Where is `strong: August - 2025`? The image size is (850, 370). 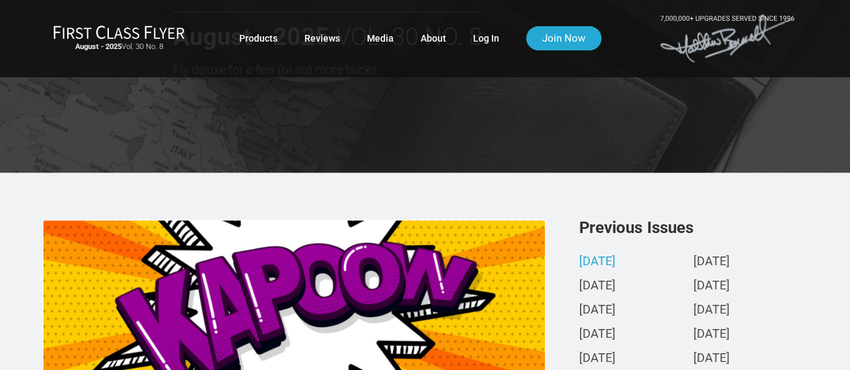
strong: August - 2025 is located at coordinates (98, 46).